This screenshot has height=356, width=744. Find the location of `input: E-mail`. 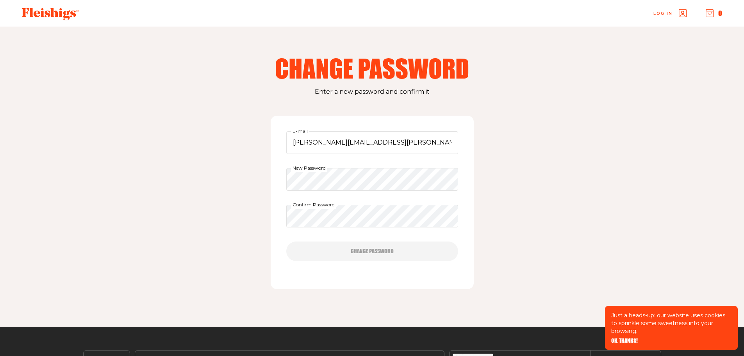

input: E-mail is located at coordinates (372, 143).